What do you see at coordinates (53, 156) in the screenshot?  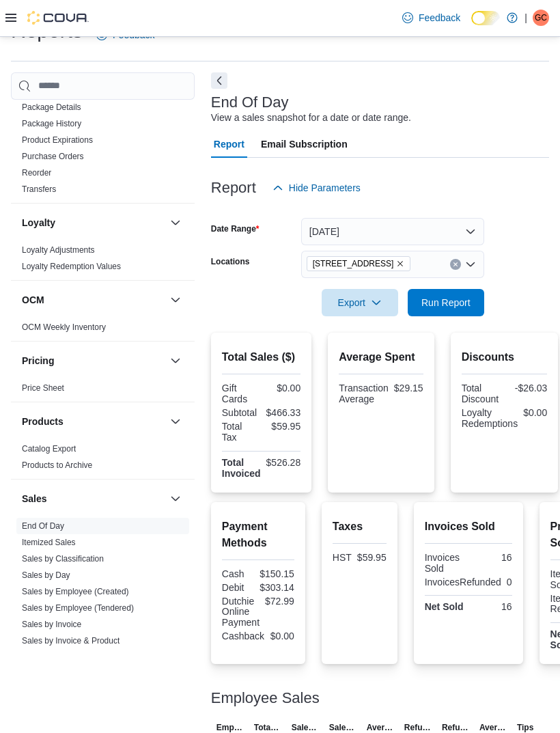 I see `a: Purchase Orders` at bounding box center [53, 156].